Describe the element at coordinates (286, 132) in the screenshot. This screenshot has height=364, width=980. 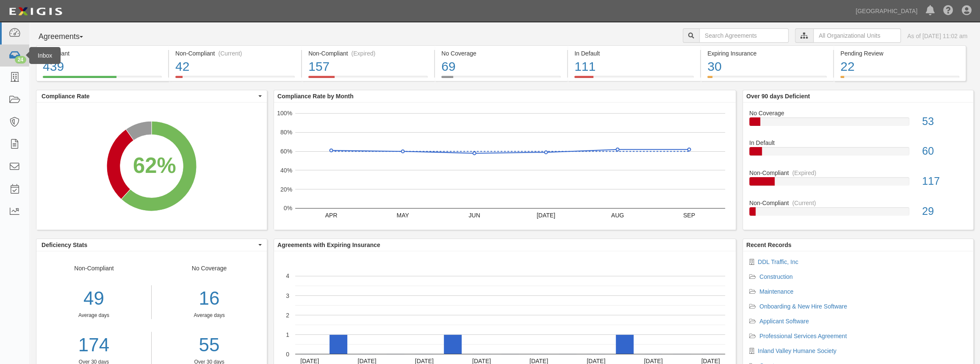
I see `text: 80%` at that location.